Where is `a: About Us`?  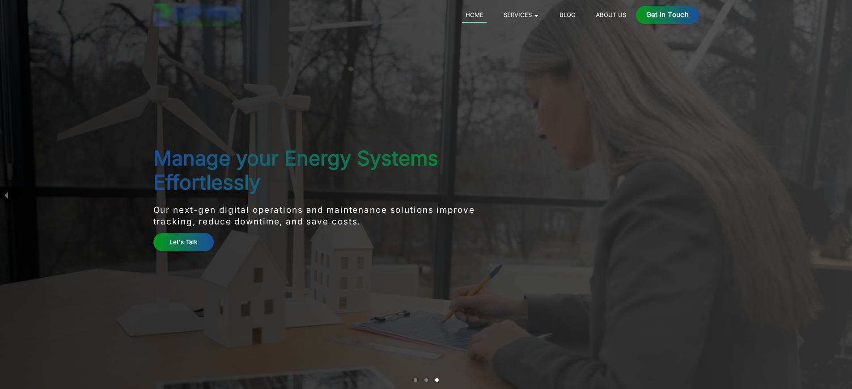
a: About Us is located at coordinates (611, 15).